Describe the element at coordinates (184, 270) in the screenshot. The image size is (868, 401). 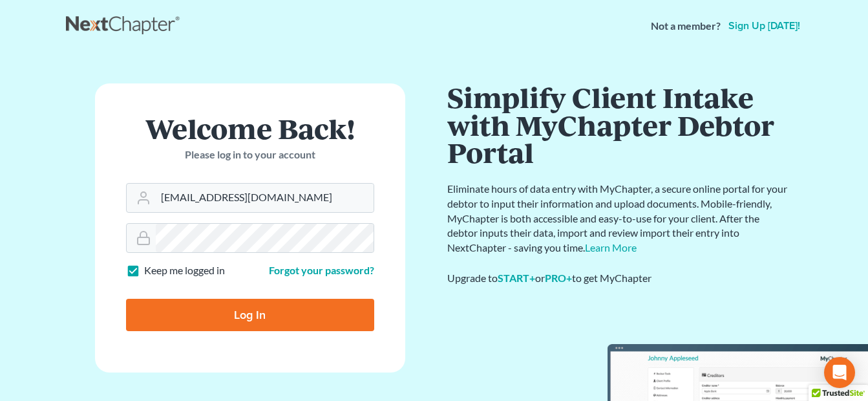
I see `label: Keep me logged in` at that location.